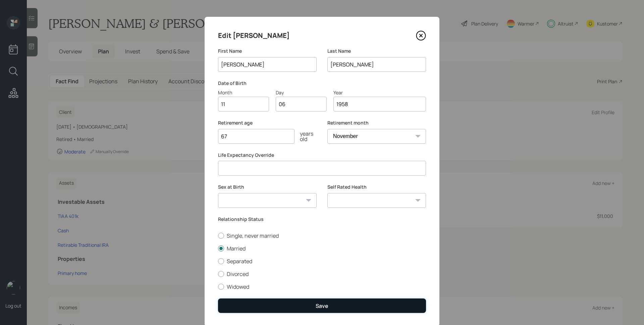 Image resolution: width=644 pixels, height=325 pixels. I want to click on label: Last Name, so click(377, 51).